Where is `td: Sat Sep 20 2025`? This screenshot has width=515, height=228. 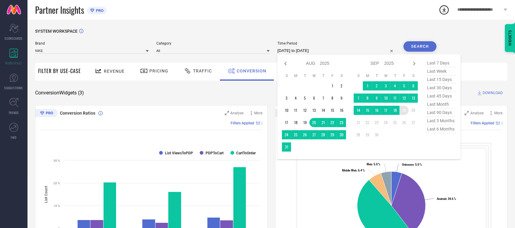
td: Sat Sep 20 2025 is located at coordinates (413, 110).